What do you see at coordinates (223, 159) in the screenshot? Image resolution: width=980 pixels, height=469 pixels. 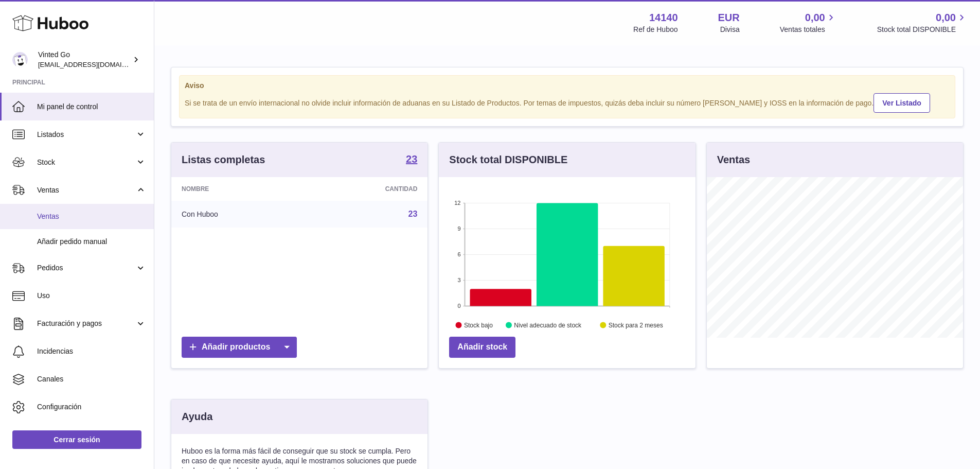 I see `h3: Listas completas` at bounding box center [223, 159].